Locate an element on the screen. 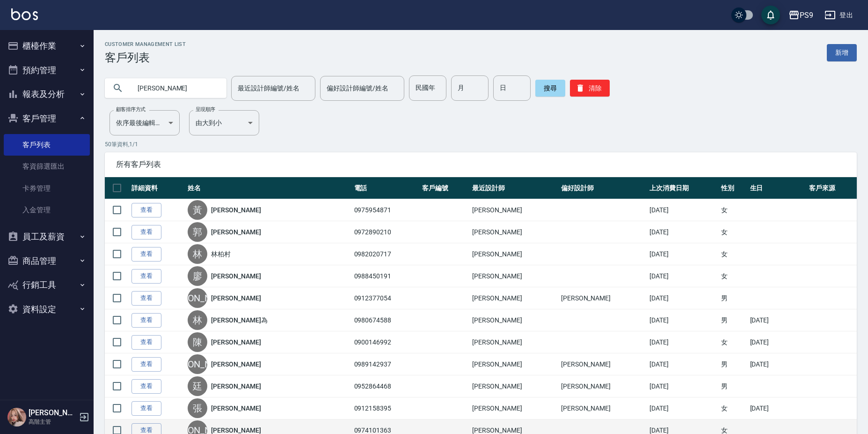 This screenshot has width=868, height=434. div: 依序最後編輯時間 is located at coordinates (145, 123).